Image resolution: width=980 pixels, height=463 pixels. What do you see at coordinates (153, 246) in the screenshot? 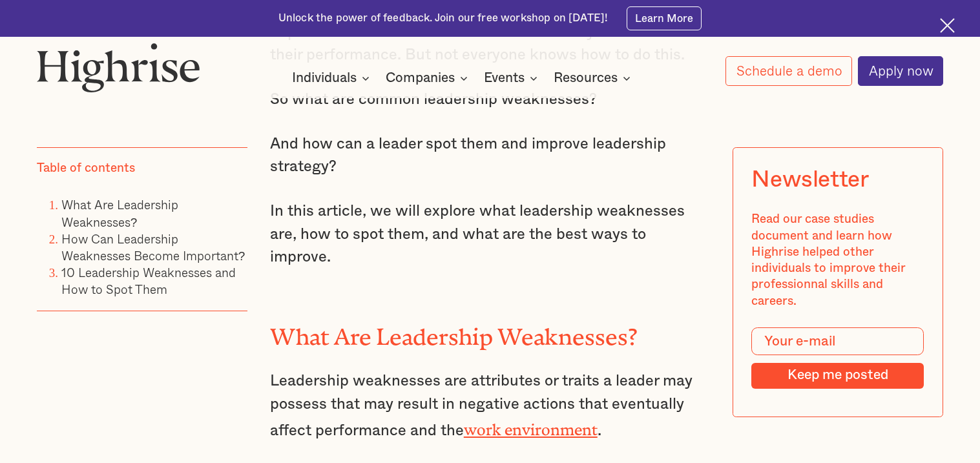
I see `a: How Can Leadership Weaknesses Become Important?` at bounding box center [153, 246].